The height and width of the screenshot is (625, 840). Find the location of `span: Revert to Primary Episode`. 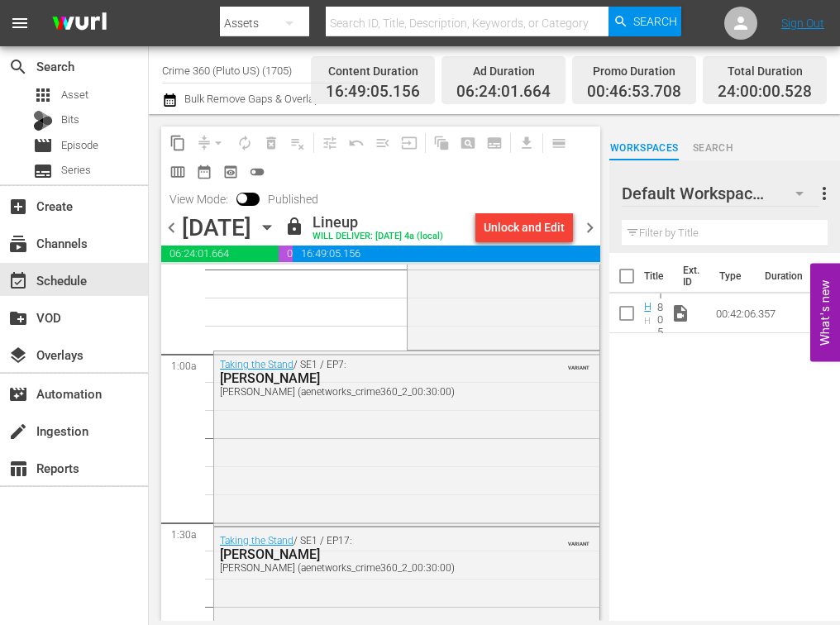

span: Revert to Primary Episode is located at coordinates (356, 143).